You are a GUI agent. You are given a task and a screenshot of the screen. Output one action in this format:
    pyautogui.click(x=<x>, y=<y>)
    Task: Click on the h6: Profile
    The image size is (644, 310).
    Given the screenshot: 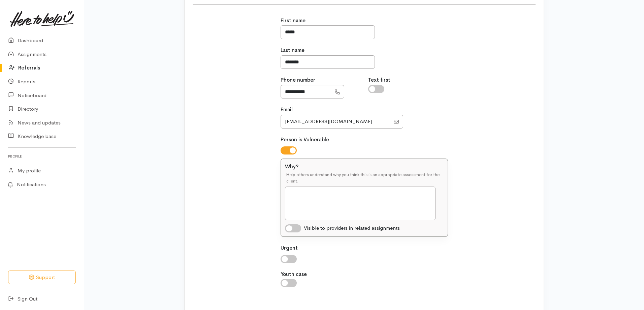 What is the action you would take?
    pyautogui.click(x=42, y=156)
    